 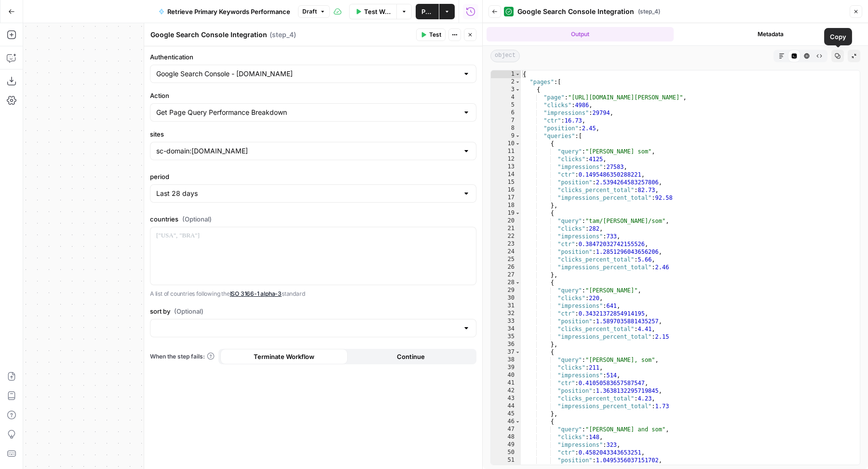 What do you see at coordinates (435, 35) in the screenshot?
I see `span: Test` at bounding box center [435, 35].